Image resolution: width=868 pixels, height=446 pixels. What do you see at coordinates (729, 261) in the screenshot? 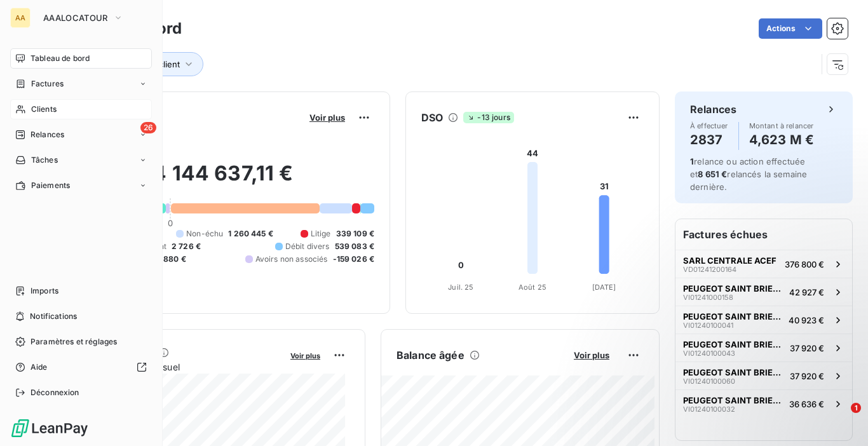
I see `span: SARL CENTRALE ACEF` at bounding box center [729, 261].